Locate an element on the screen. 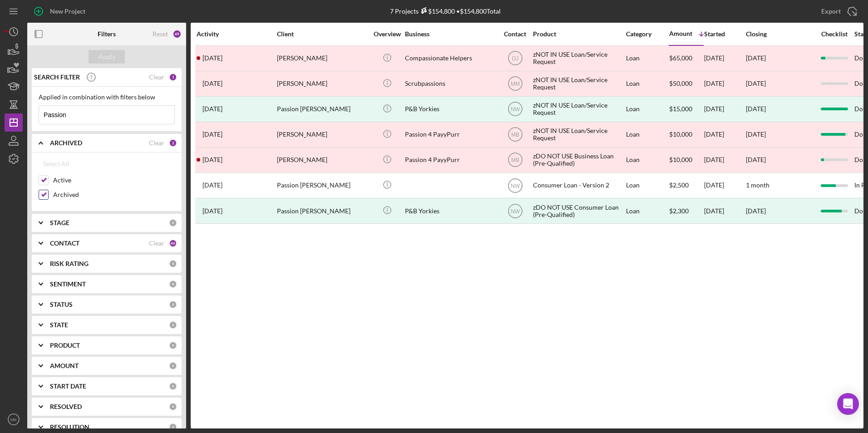  b: ARCHIVED is located at coordinates (66, 143).